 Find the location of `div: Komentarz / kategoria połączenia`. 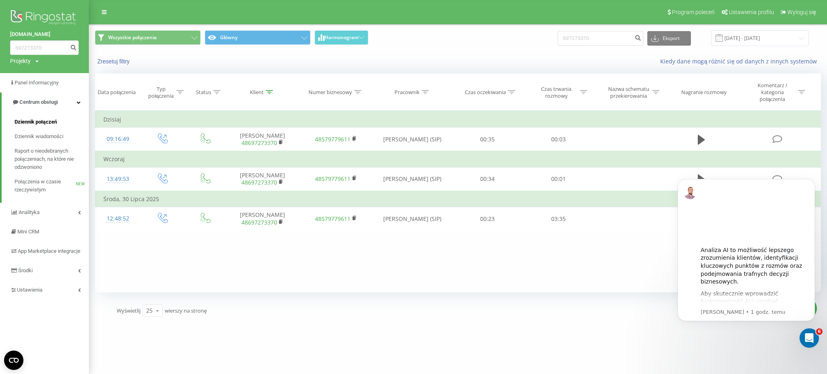

div: Komentarz / kategoria połączenia is located at coordinates (772, 92).